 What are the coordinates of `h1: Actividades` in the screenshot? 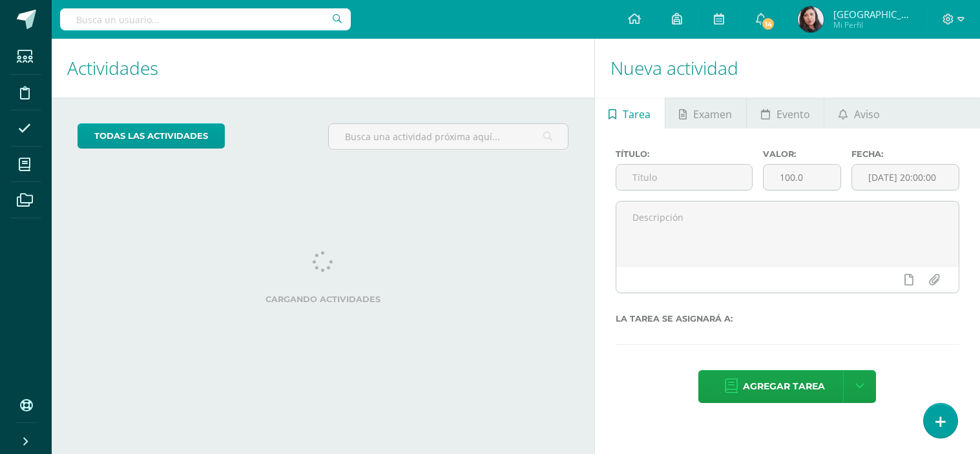 It's located at (323, 68).